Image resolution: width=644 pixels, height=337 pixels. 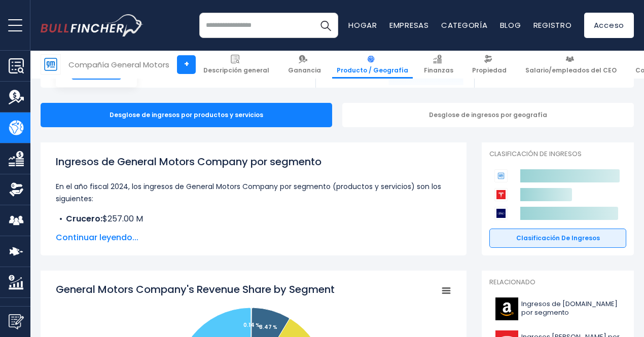 I want to click on a: Hogar, so click(x=363, y=25).